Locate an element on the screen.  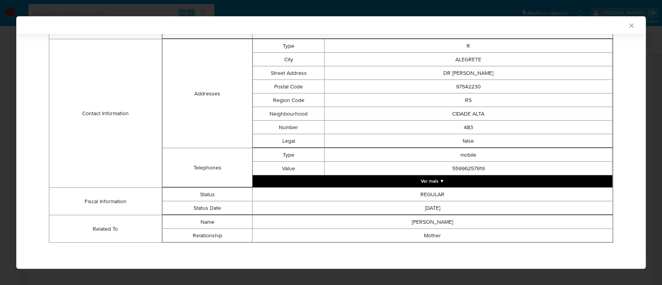
td: 483 is located at coordinates (469, 127).